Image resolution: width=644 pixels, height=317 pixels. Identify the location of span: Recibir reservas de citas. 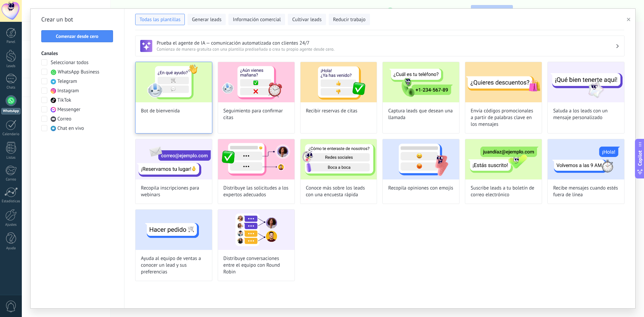
(332, 111).